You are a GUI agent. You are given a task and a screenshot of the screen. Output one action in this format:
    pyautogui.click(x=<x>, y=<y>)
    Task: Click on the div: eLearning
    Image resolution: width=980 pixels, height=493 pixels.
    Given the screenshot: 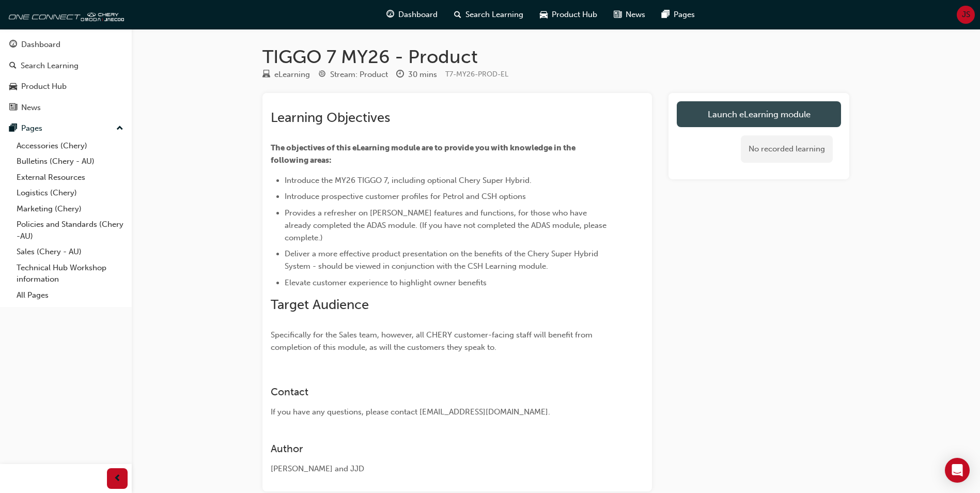 What is the action you would take?
    pyautogui.click(x=292, y=75)
    